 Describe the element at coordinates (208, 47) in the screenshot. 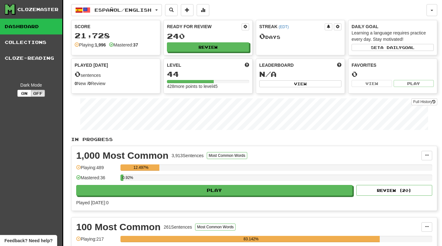

I see `button: Review` at that location.